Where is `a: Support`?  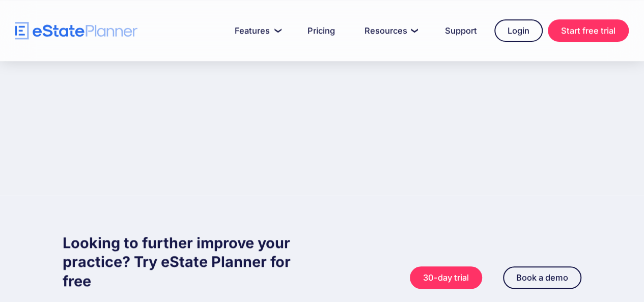 a: Support is located at coordinates (461, 30).